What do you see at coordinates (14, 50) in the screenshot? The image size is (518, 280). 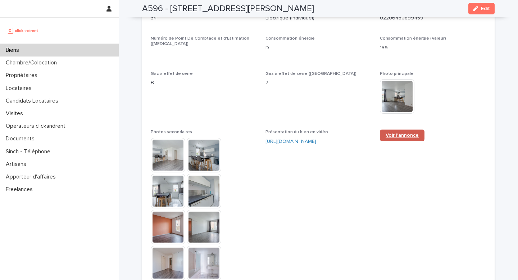 I see `p: Biens` at bounding box center [14, 50].